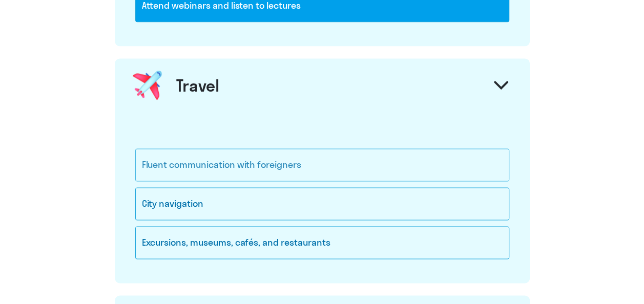  I want to click on div: Fluent communication with foreigners, so click(322, 165).